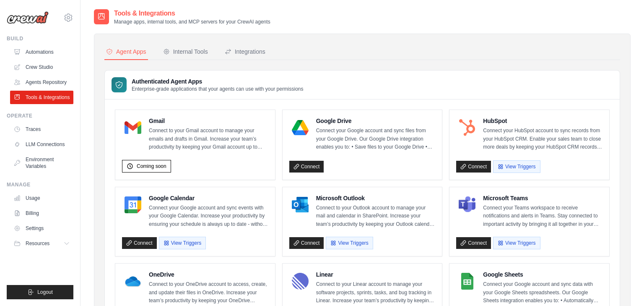  Describe the element at coordinates (42, 228) in the screenshot. I see `a: Settings` at that location.